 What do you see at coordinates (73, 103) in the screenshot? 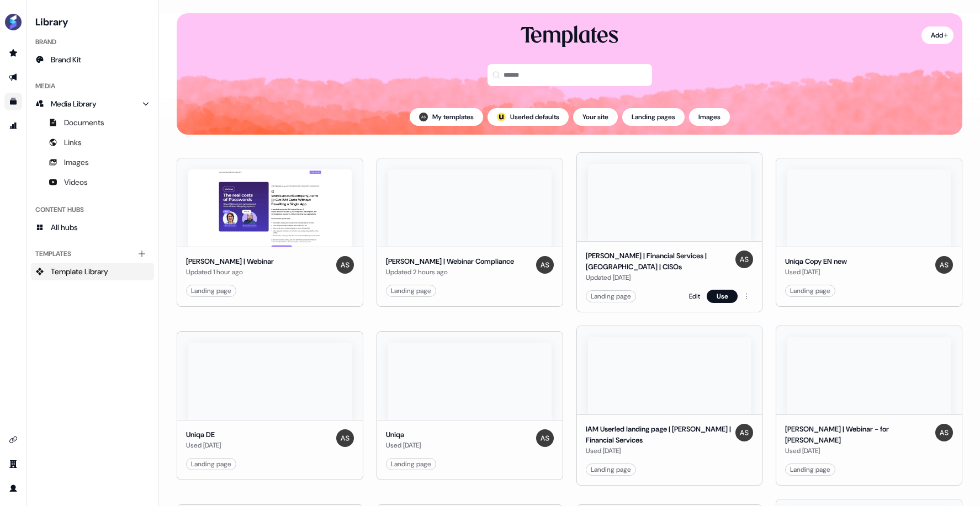
I see `span: Media Library` at bounding box center [73, 103].